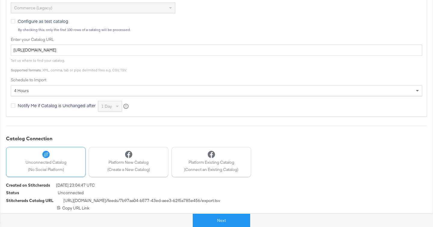  I want to click on label: Schedule to Import, so click(216, 80).